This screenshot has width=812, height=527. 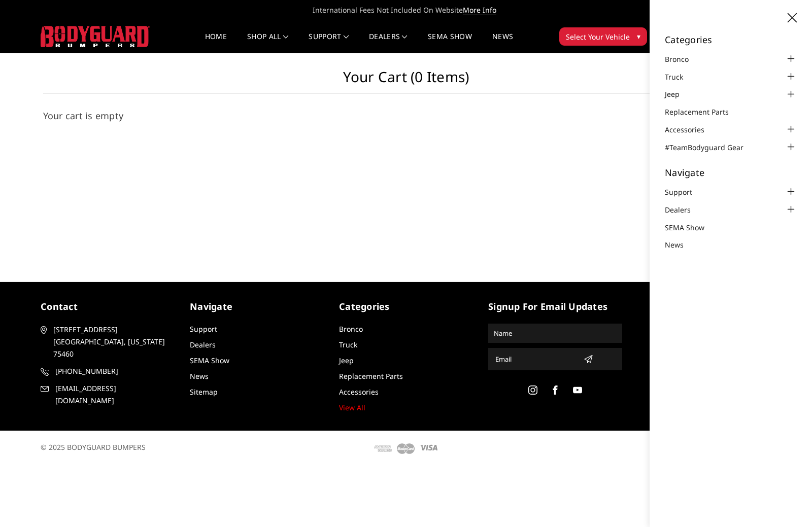 What do you see at coordinates (108, 306) in the screenshot?
I see `h5: contact` at bounding box center [108, 306].